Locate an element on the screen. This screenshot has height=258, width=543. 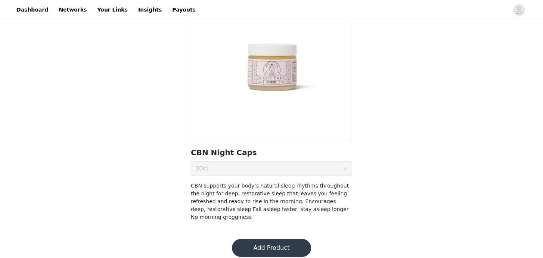
a: Networks is located at coordinates (72, 10).